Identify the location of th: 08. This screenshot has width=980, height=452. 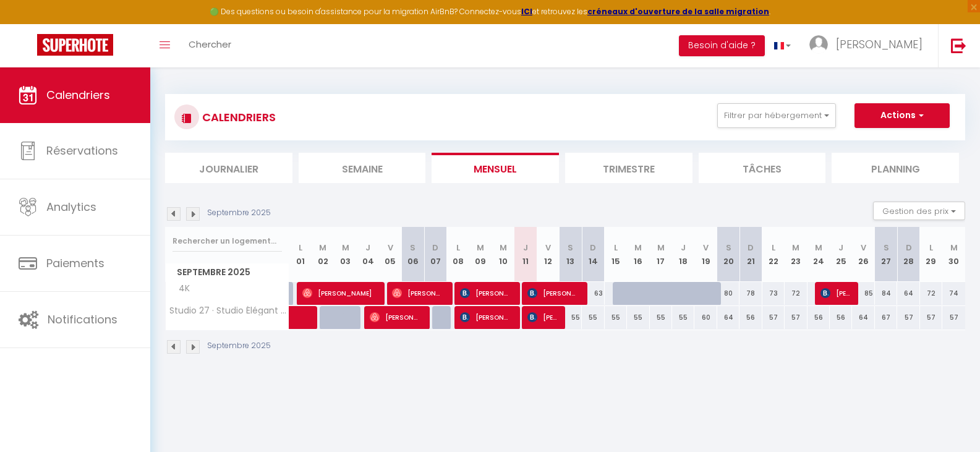
(458, 255).